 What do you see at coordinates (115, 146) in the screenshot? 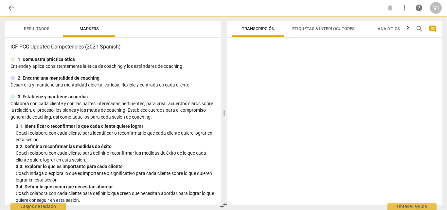
I see `div: 3. 2. Definir o reconfirmar las medidas de éxito` at bounding box center [115, 146].